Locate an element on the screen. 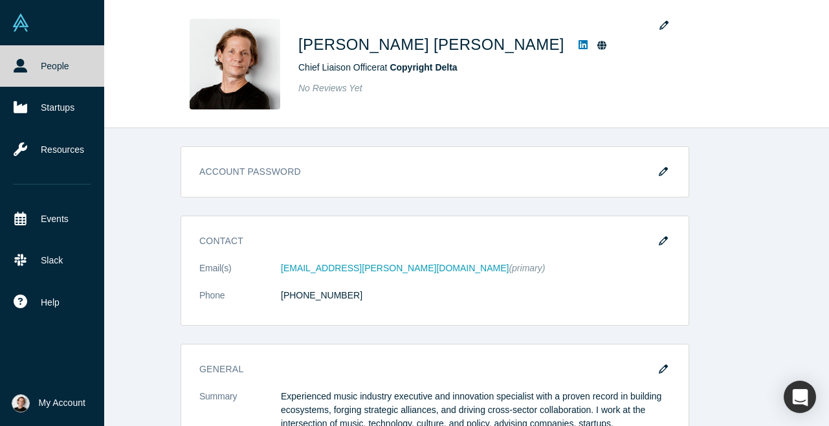  h3: Contact is located at coordinates (426, 241).